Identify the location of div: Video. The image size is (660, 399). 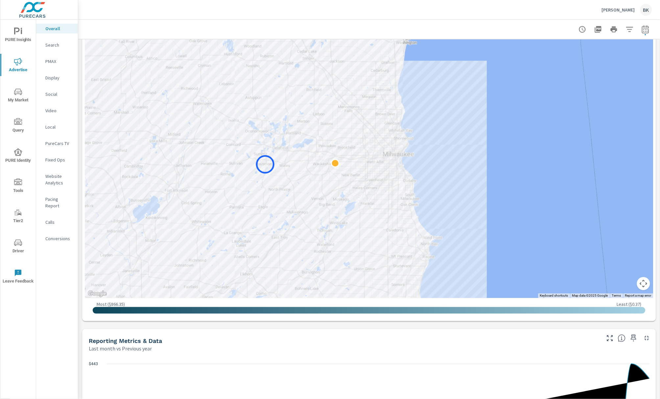
(57, 111).